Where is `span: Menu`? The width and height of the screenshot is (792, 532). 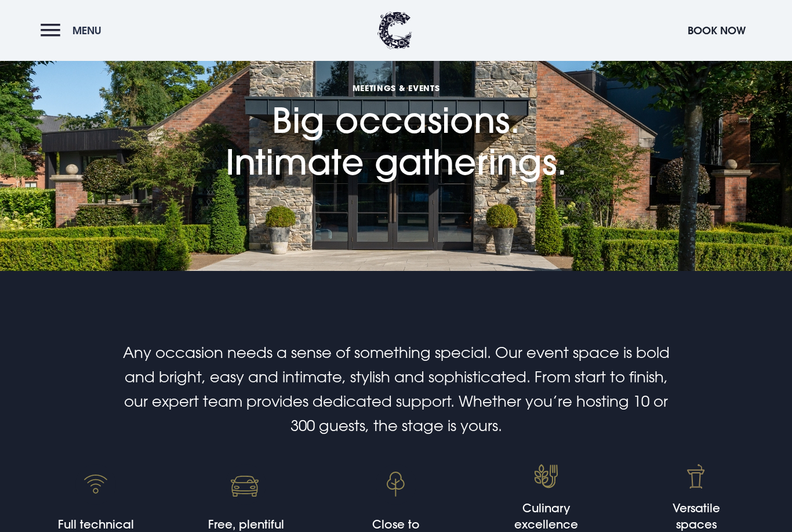
span: Menu is located at coordinates (87, 30).